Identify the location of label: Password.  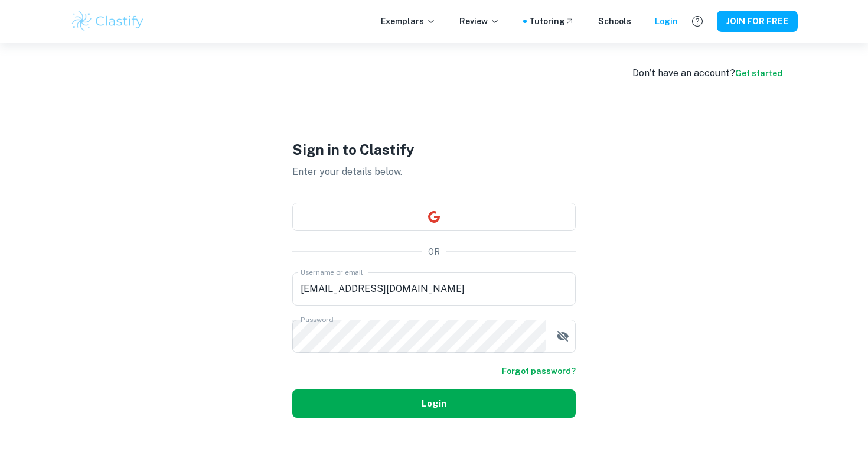
(316, 319).